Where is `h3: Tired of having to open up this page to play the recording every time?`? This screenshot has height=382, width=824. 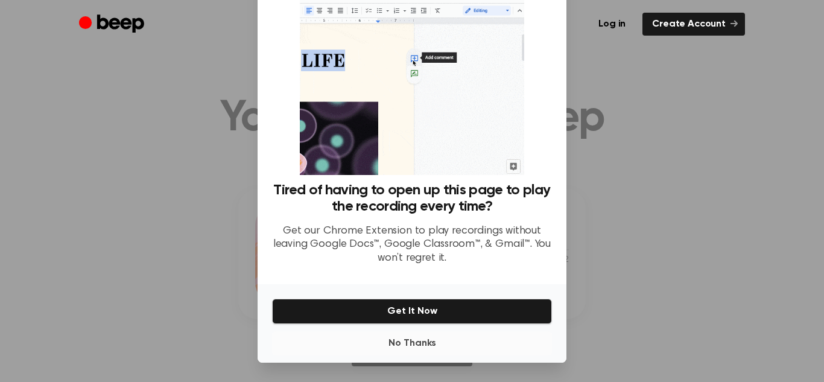
h3: Tired of having to open up this page to play the recording every time? is located at coordinates (412, 198).